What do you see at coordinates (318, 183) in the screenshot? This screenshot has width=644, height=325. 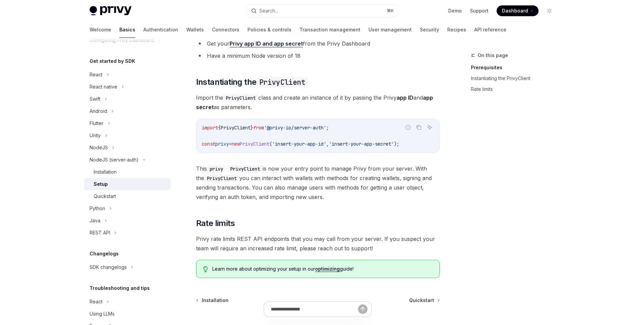 I see `span: This is now your entry point to manage Privy from your server. With the you can interact with wal...` at bounding box center [318, 183].